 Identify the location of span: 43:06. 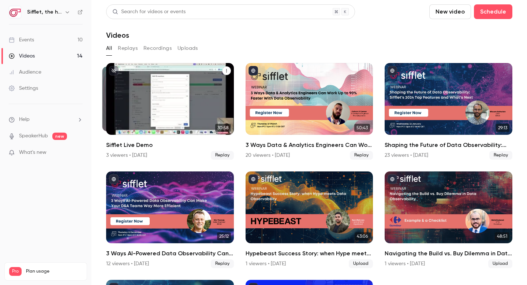
(363, 236).